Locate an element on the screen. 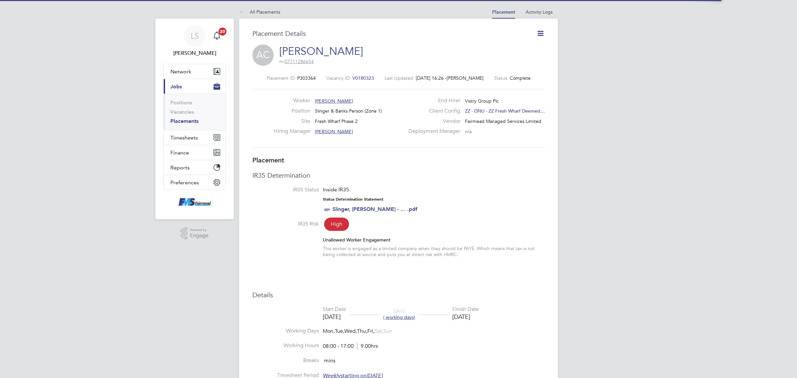 This screenshot has height=378, width=797. span: Tue, is located at coordinates (340, 331).